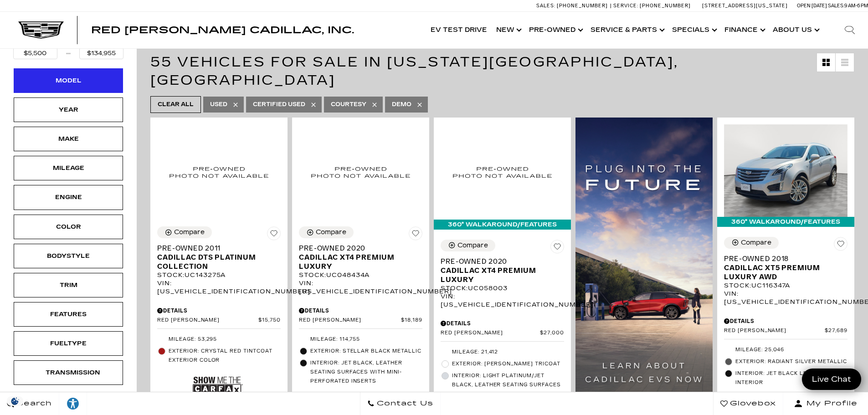  I want to click on span: Search, so click(33, 404).